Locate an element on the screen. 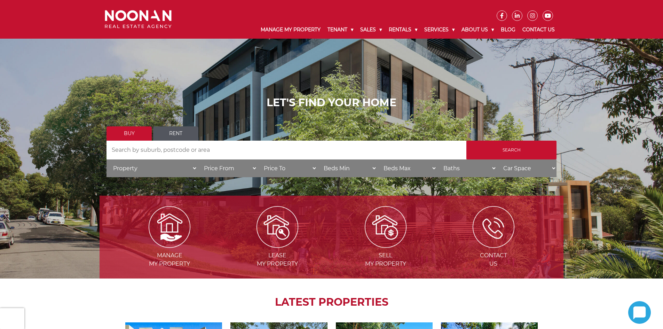 This screenshot has height=329, width=663. input: Search by suburb, postcode or area is located at coordinates (286, 150).